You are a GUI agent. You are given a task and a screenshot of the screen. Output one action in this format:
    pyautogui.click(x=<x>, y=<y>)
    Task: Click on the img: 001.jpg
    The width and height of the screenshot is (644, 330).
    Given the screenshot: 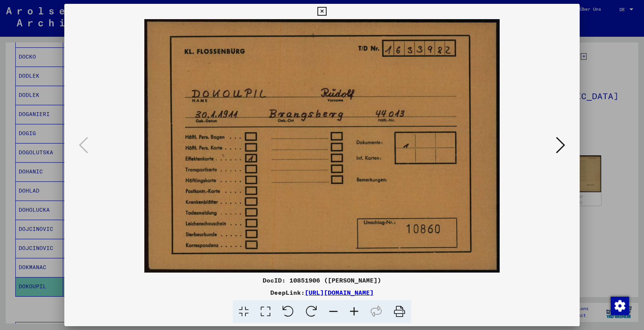 What is the action you would take?
    pyautogui.click(x=322, y=146)
    